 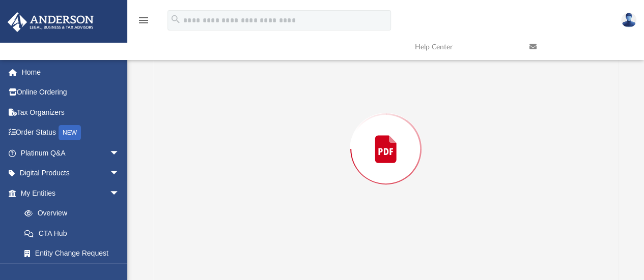 I want to click on a: Overview, so click(x=74, y=214).